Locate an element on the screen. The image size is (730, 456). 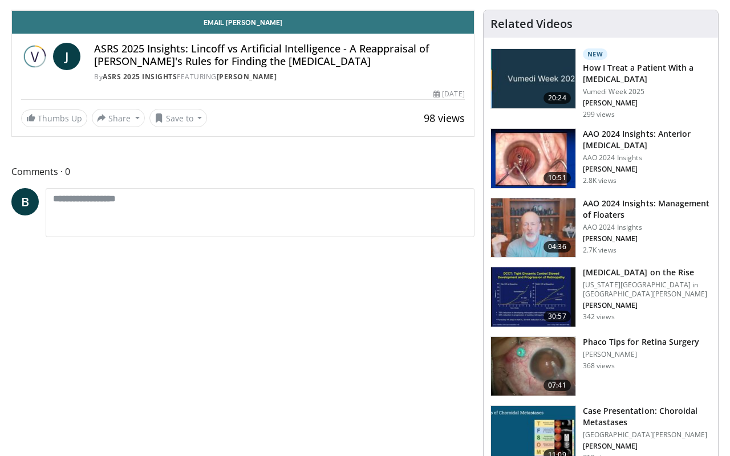
p: 299 views is located at coordinates (599, 115).